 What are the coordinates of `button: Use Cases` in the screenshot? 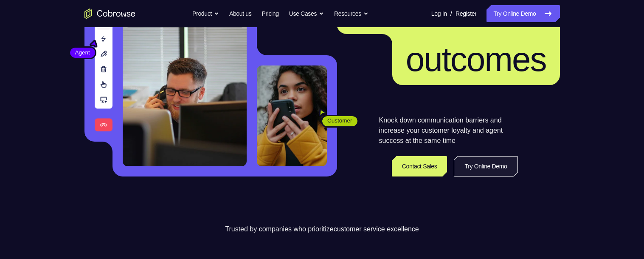 It's located at (306, 14).